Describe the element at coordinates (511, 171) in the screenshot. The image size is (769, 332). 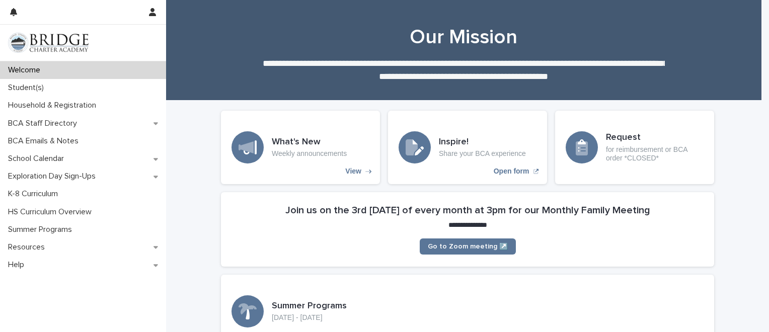
I see `p: Open form` at that location.